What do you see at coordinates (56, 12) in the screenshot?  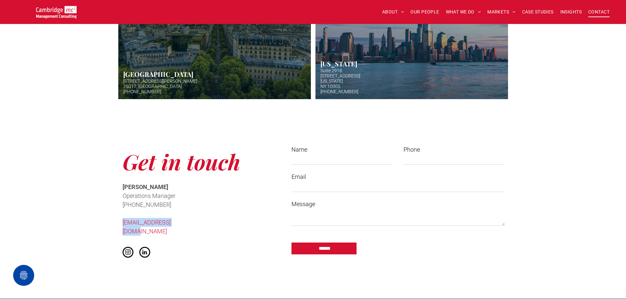 I see `img: Go to Homepage` at bounding box center [56, 12].